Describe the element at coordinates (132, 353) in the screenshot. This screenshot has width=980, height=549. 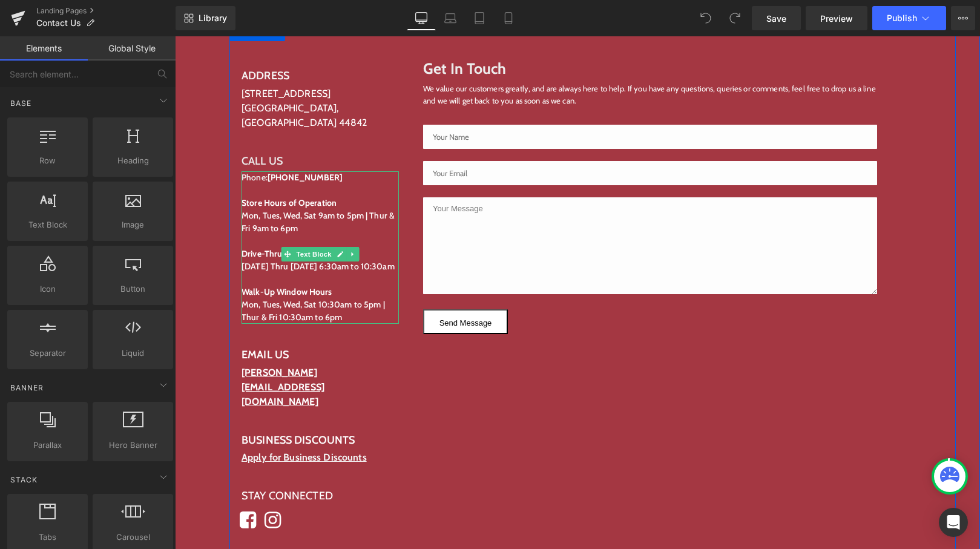
I see `span: Liquid` at that location.